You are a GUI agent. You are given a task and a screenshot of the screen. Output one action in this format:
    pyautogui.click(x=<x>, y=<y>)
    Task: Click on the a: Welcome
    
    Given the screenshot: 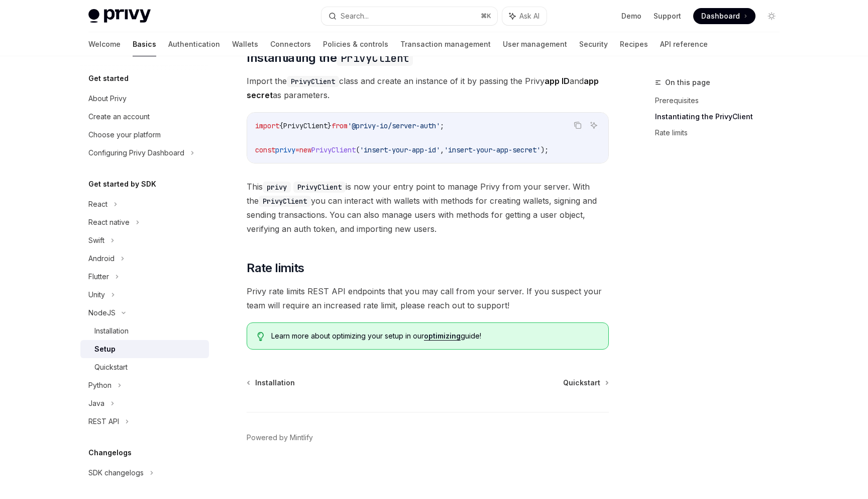 What is the action you would take?
    pyautogui.click(x=104, y=45)
    